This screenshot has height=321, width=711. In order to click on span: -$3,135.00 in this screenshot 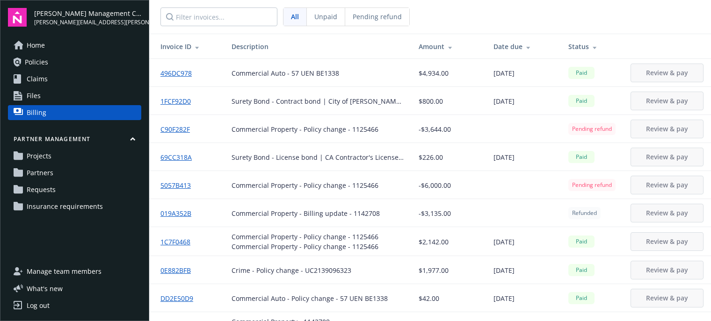, I will do `click(435, 213)`.